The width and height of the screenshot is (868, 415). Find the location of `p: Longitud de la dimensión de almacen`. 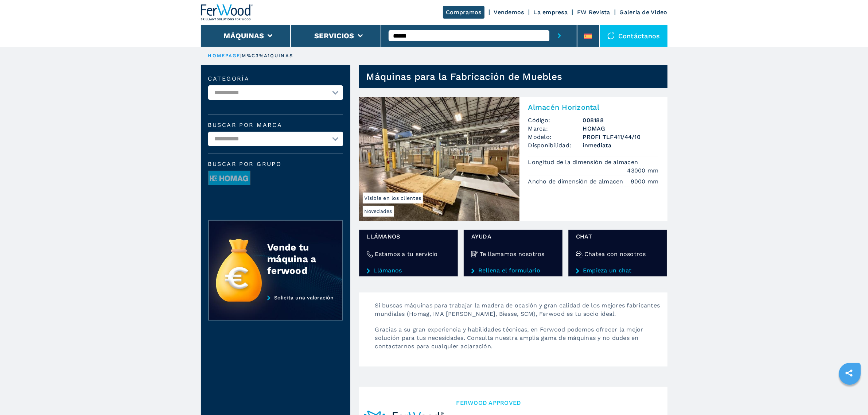

p: Longitud de la dimensión de almacen is located at coordinates (584, 162).